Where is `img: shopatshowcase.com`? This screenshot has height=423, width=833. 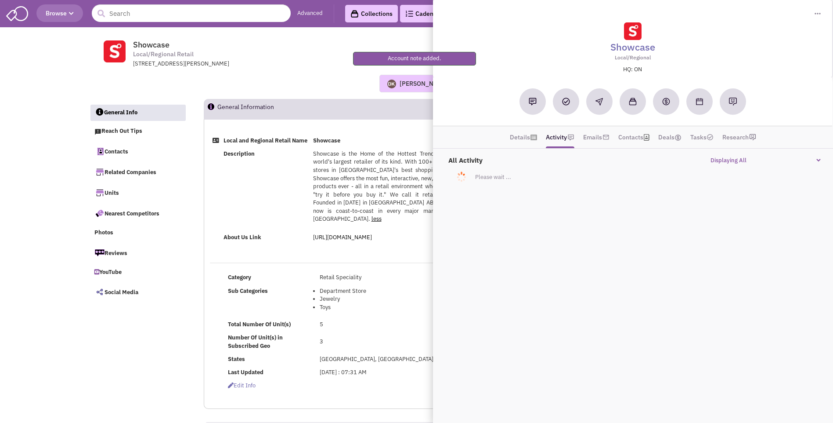
img: shopatshowcase.com is located at coordinates (115, 51).